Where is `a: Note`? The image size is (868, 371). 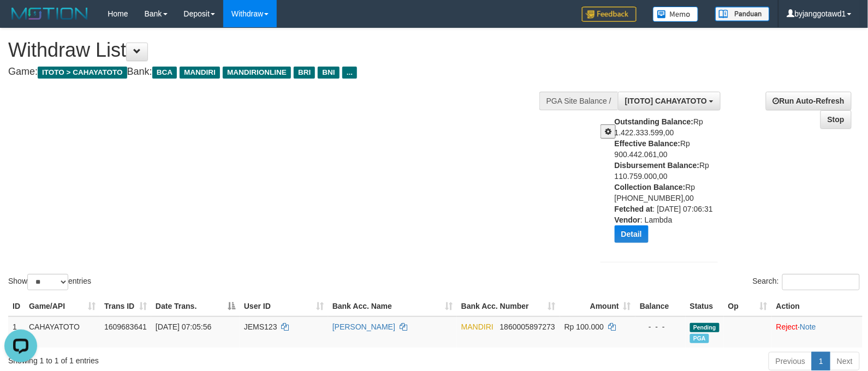 a: Note is located at coordinates (808, 327).